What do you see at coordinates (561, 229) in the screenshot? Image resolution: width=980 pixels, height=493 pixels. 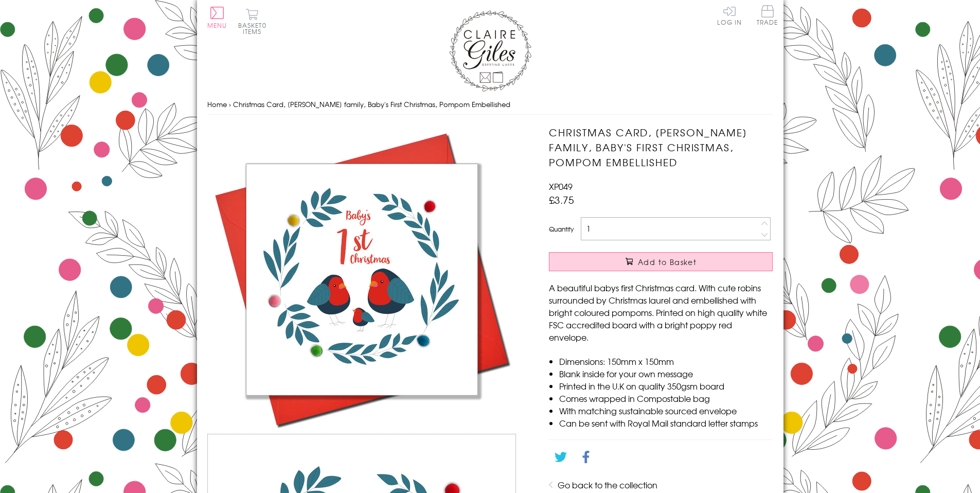 I see `label: Quantity` at bounding box center [561, 229].